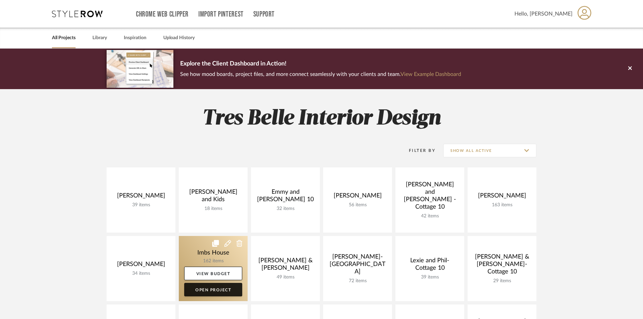  Describe the element at coordinates (213, 290) in the screenshot. I see `a: Open Project` at that location.